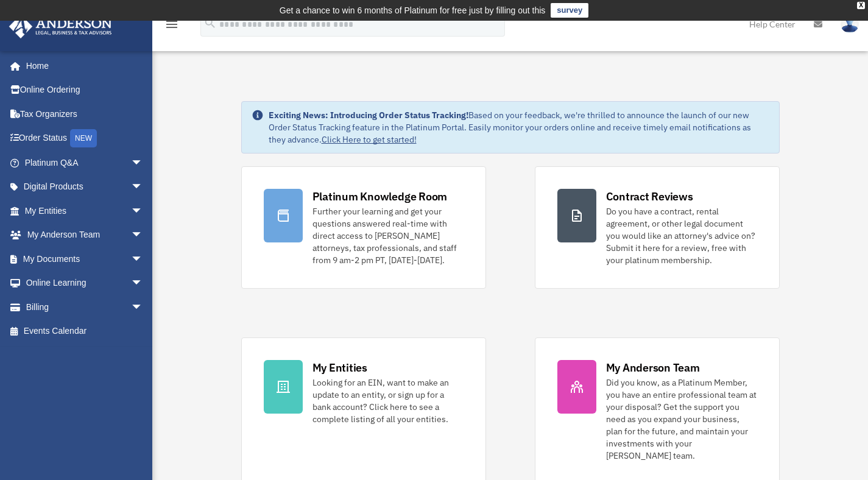 The width and height of the screenshot is (868, 480). What do you see at coordinates (388, 401) in the screenshot?
I see `div: Looking for an EIN, want to make an update to an entity, or sign up for a bank account? Click her...` at bounding box center [388, 401].